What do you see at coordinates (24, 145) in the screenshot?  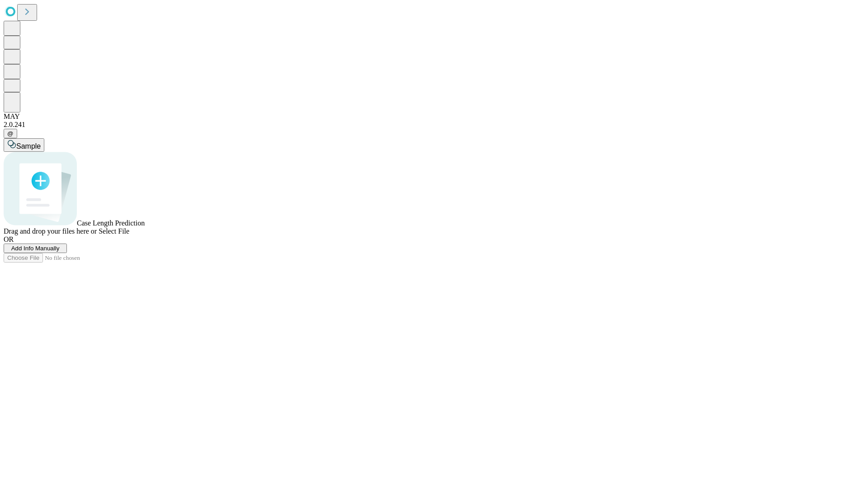 I see `button: Sample` at bounding box center [24, 145].